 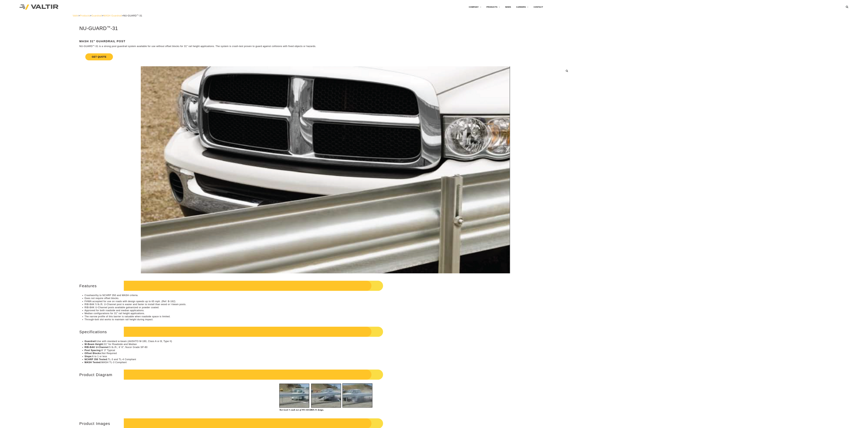 I want to click on span: Guardrail, so click(x=97, y=15).